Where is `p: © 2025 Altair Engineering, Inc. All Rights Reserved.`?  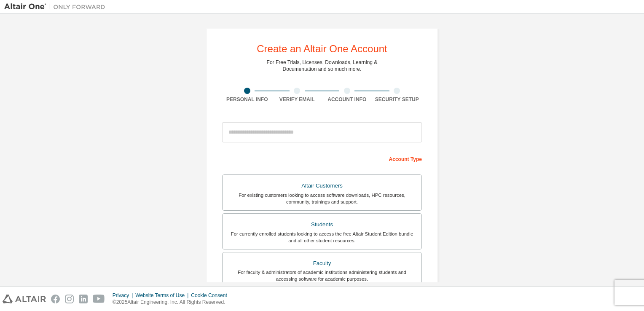
p: © 2025 Altair Engineering, Inc. All Rights Reserved. is located at coordinates (172, 303).